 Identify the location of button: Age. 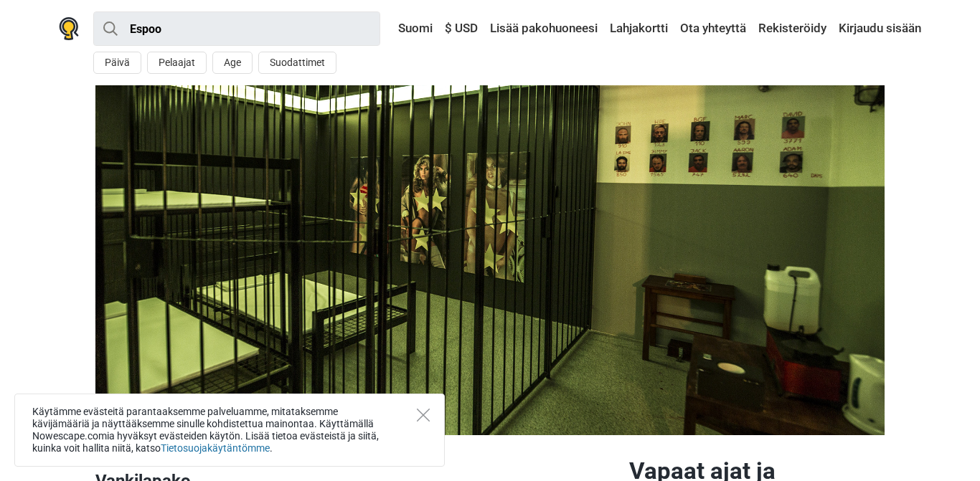
(233, 63).